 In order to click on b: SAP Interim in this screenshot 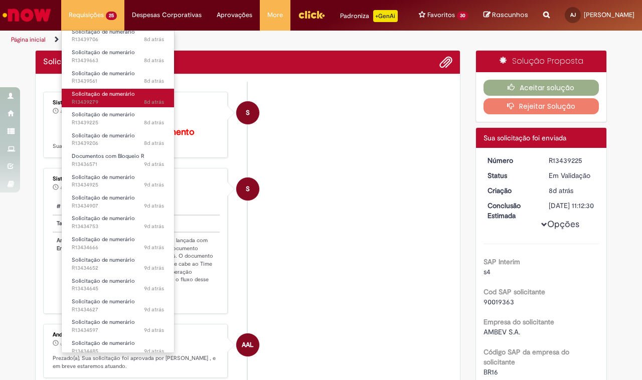, I will do `click(502, 262)`.